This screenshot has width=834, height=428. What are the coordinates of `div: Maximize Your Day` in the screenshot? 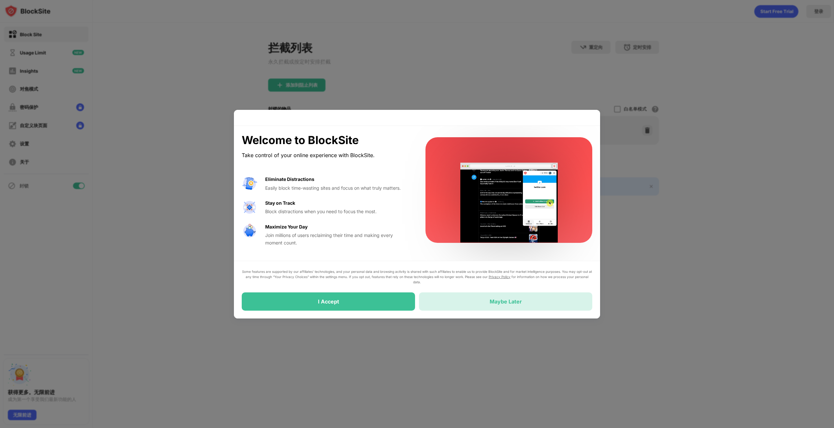 It's located at (286, 227).